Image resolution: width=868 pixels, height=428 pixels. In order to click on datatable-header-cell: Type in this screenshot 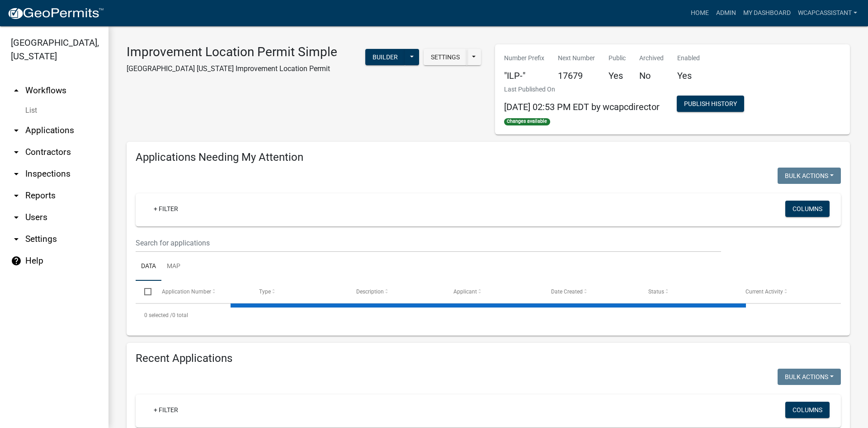, I will do `click(299, 291)`.